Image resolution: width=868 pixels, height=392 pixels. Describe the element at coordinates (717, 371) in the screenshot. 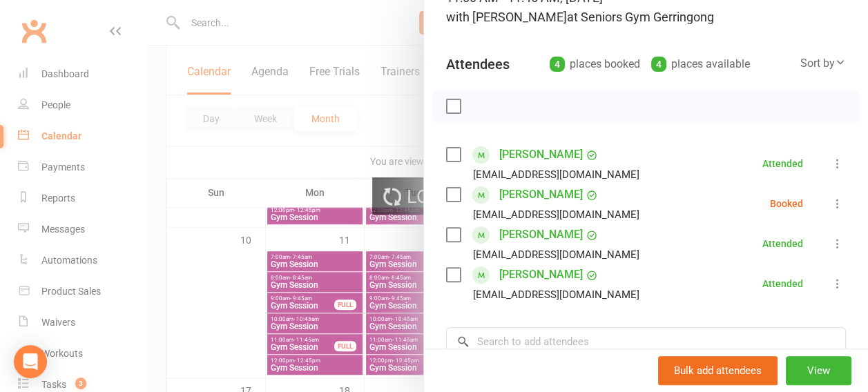

I see `button: Bulk add attendees` at that location.